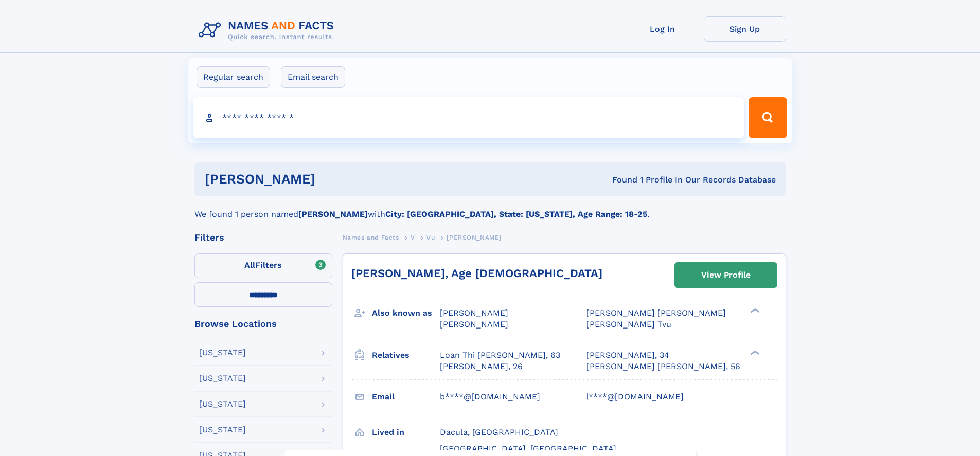 The image size is (980, 456). I want to click on div: We found 1 person named with ., so click(490, 208).